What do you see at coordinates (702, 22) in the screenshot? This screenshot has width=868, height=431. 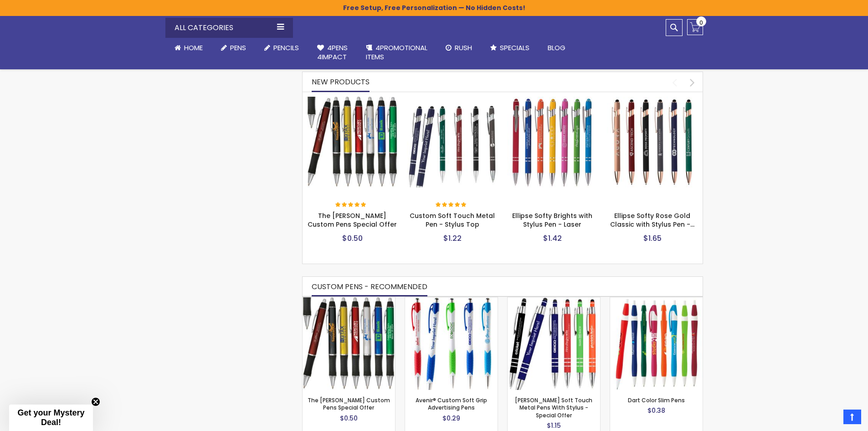 I see `span: 0` at bounding box center [702, 22].